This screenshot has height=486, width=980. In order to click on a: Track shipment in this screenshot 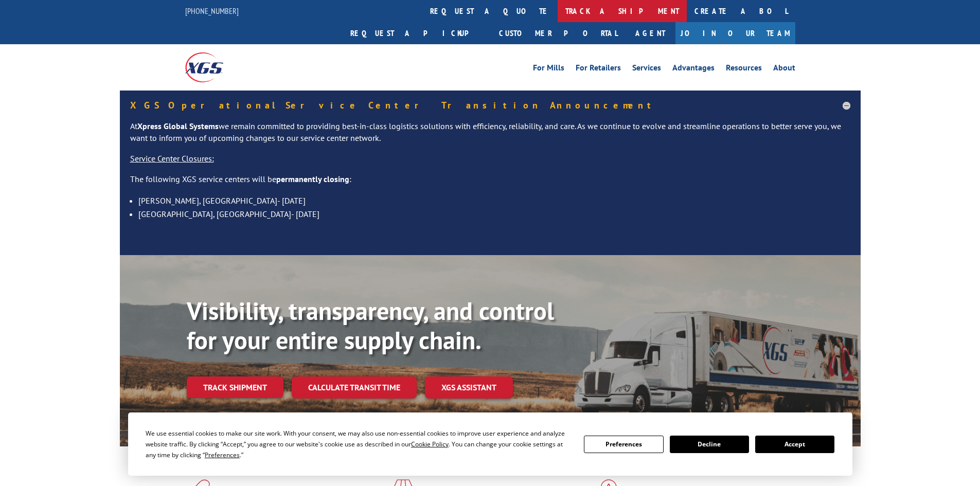, I will do `click(235, 388)`.